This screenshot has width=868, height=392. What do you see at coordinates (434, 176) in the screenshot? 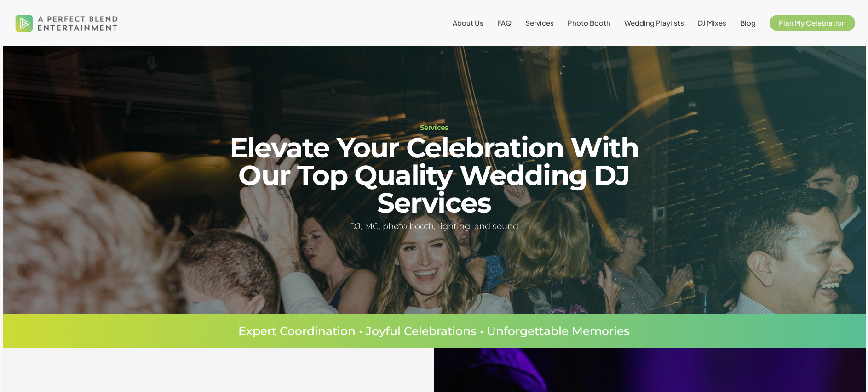
I see `h2: Elevate Your Celebration With Our Top Quality Wedding DJ Services` at bounding box center [434, 176].